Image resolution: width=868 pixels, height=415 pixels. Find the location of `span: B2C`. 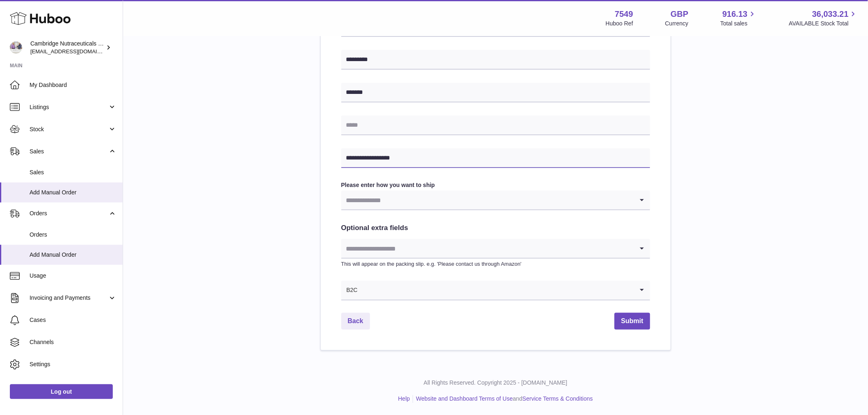

span: B2C is located at coordinates (349, 291).